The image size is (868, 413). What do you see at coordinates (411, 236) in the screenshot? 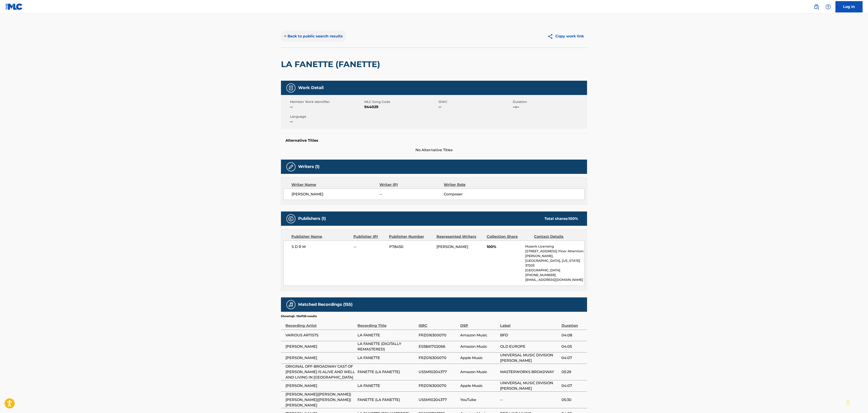
I see `div: Publisher Number` at bounding box center [411, 236].